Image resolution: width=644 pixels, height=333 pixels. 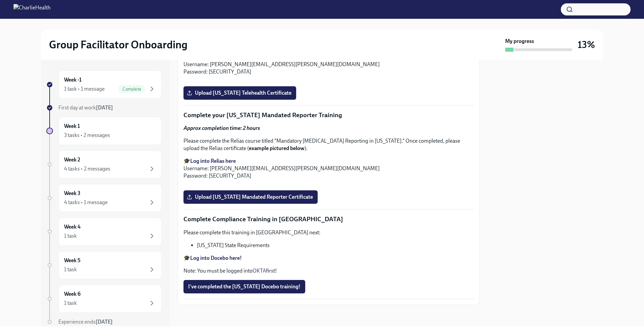 What do you see at coordinates (260, 270) in the screenshot?
I see `a: OKTA` at bounding box center [260, 270].